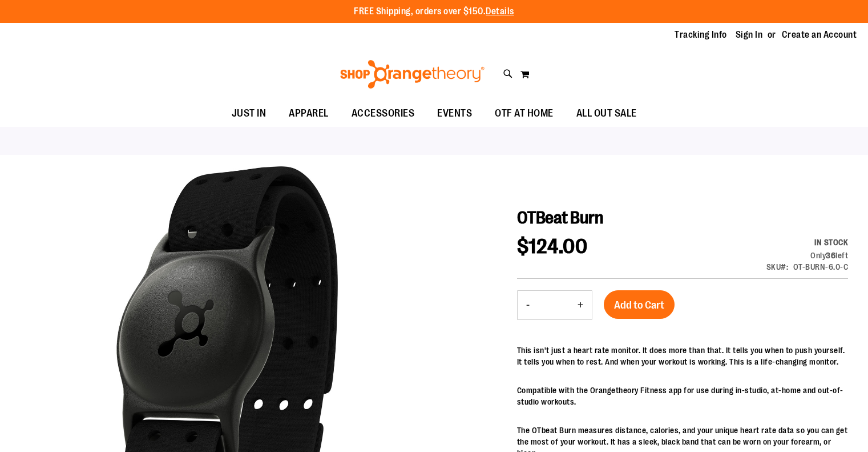  Describe the element at coordinates (831, 242) in the screenshot. I see `span: In stock` at that location.